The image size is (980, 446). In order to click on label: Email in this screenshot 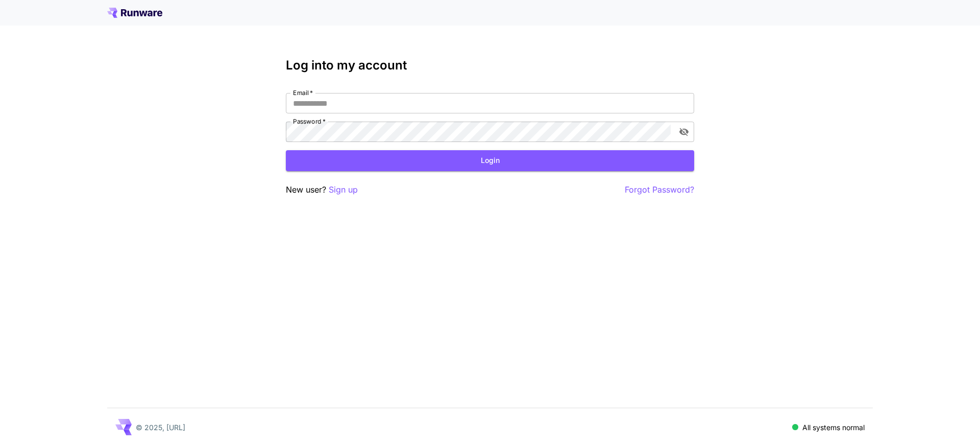, I will do `click(303, 92)`.